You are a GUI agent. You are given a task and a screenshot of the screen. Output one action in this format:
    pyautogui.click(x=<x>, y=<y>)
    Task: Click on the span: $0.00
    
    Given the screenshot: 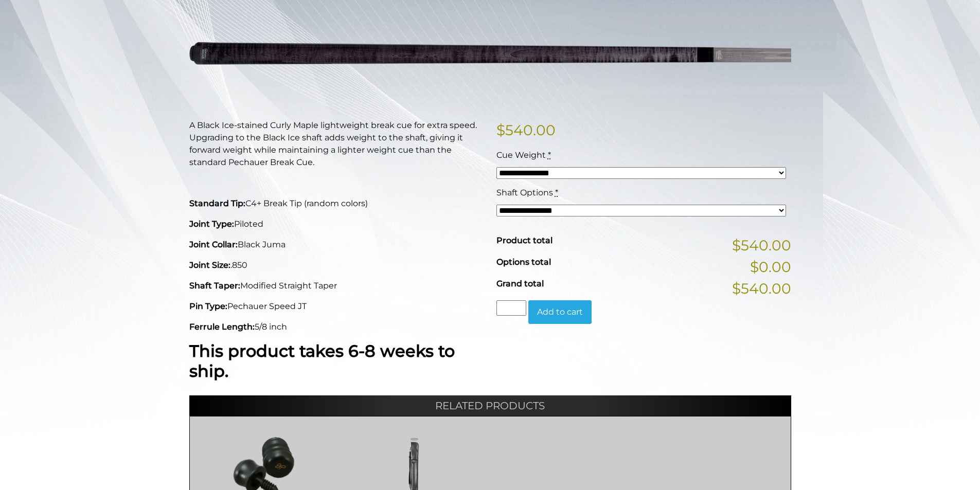 What is the action you would take?
    pyautogui.click(x=771, y=267)
    